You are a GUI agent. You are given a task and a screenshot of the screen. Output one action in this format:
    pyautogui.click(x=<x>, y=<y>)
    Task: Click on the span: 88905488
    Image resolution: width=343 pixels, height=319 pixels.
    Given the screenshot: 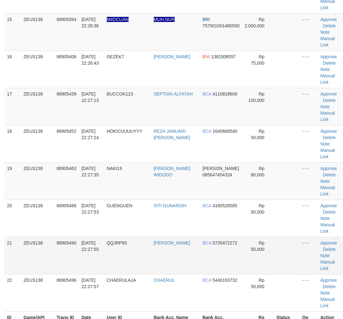 What is the action you would take?
    pyautogui.click(x=66, y=205)
    